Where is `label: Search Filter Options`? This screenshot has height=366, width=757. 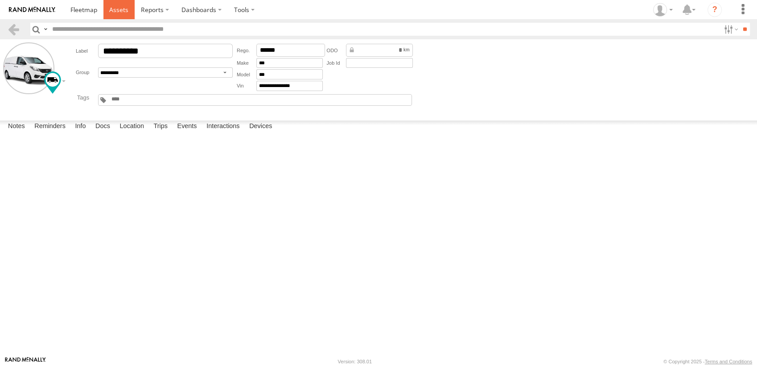
label: Search Filter Options is located at coordinates (730, 29).